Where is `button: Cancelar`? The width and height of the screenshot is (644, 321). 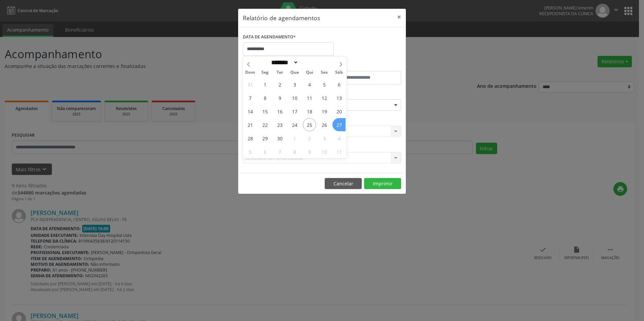 button: Cancelar is located at coordinates (343, 184).